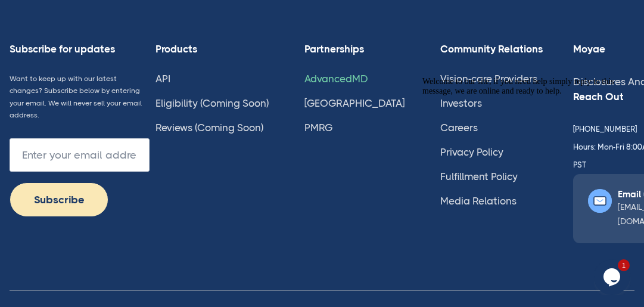 This screenshot has width=644, height=307. Describe the element at coordinates (212, 103) in the screenshot. I see `a: Eligibility (Coming Soon)` at that location.